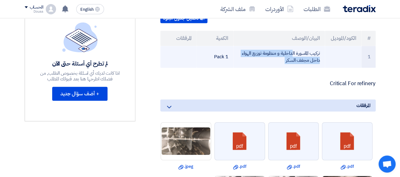 Image resolution: width=400 pixels, height=177 pixels. I want to click on span: English, so click(87, 9).